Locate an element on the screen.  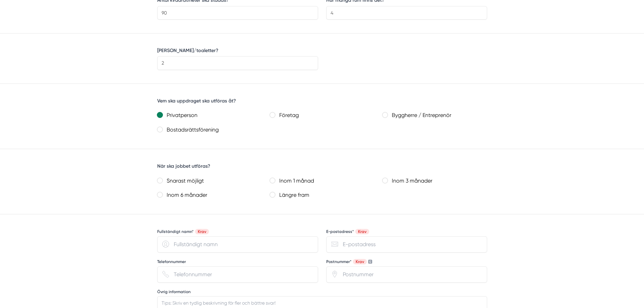
label: Vem ska uppdraget ska utföras åt? is located at coordinates (196, 101).